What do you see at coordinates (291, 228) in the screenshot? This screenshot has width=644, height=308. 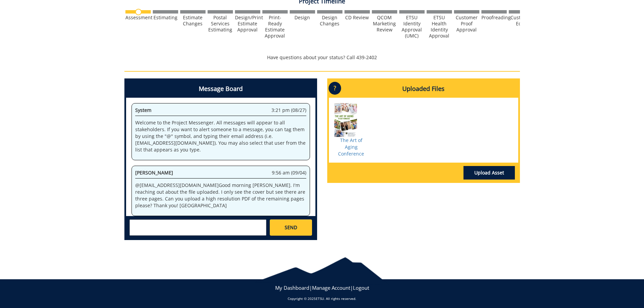 I see `span: SEND` at bounding box center [291, 228].